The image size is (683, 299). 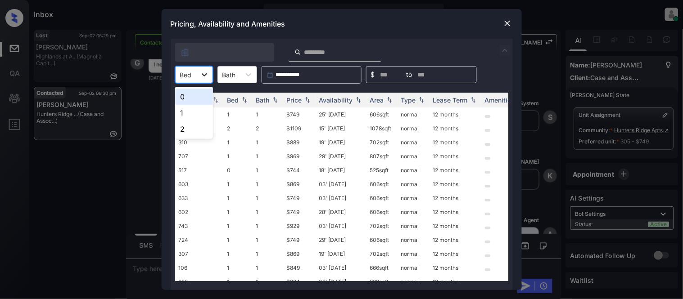 I want to click on td: 707, so click(x=199, y=156).